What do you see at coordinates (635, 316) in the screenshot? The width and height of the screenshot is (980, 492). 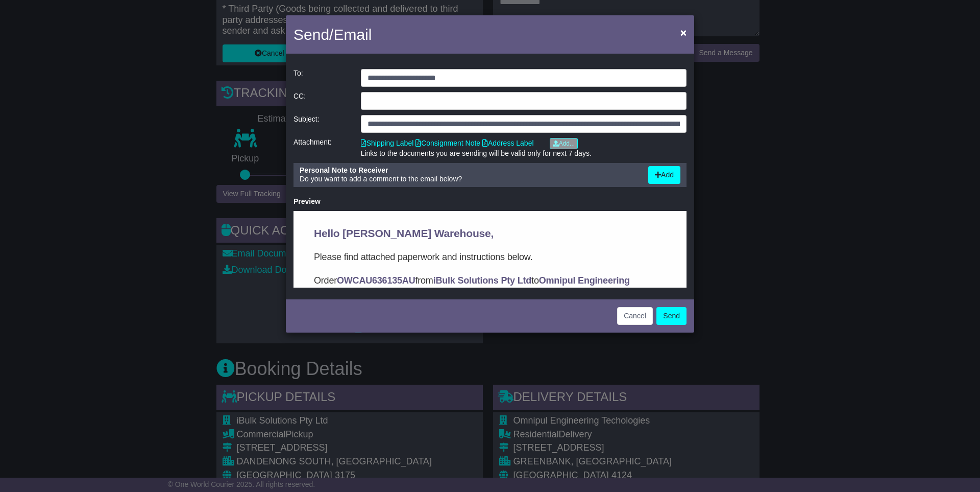 I see `button: Cancel` at bounding box center [635, 316].